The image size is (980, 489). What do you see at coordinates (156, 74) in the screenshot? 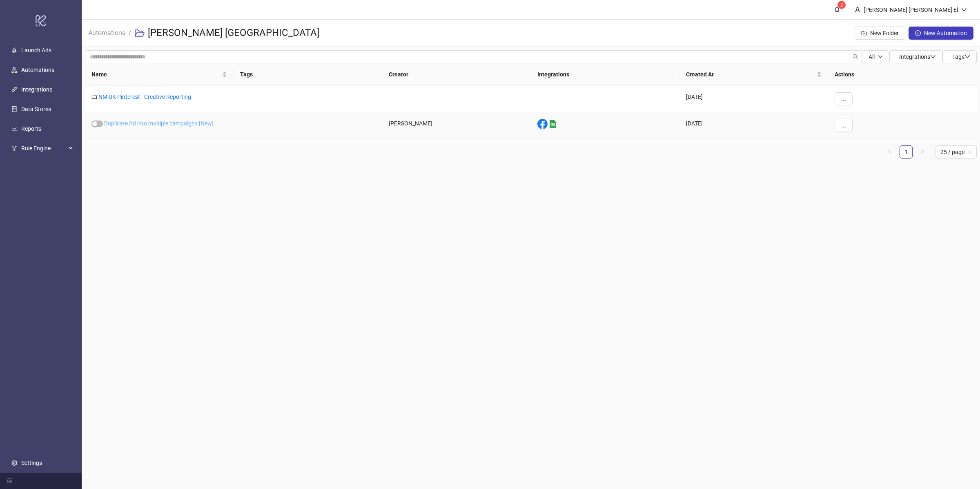
I see `span: Name` at bounding box center [156, 74].